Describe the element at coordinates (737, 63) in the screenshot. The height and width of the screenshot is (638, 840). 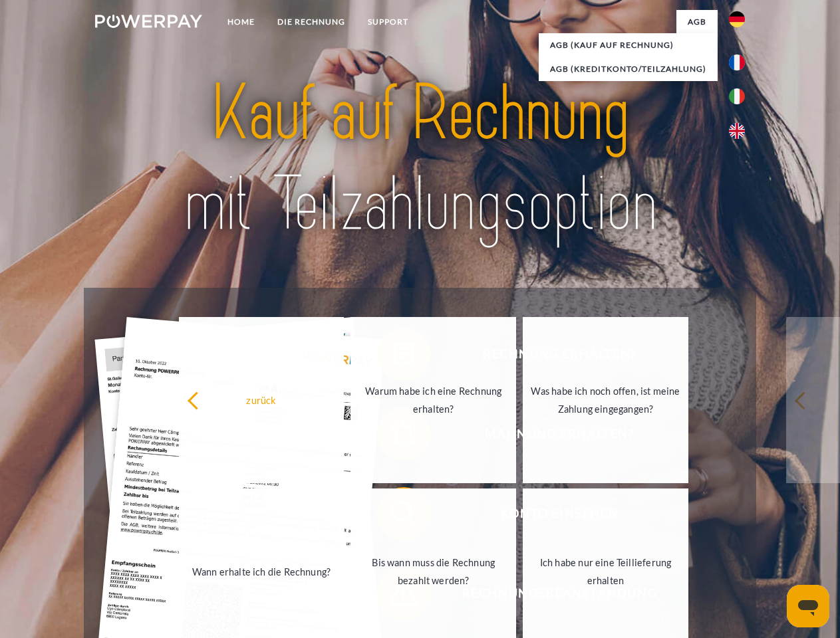
I see `img: fr` at that location.